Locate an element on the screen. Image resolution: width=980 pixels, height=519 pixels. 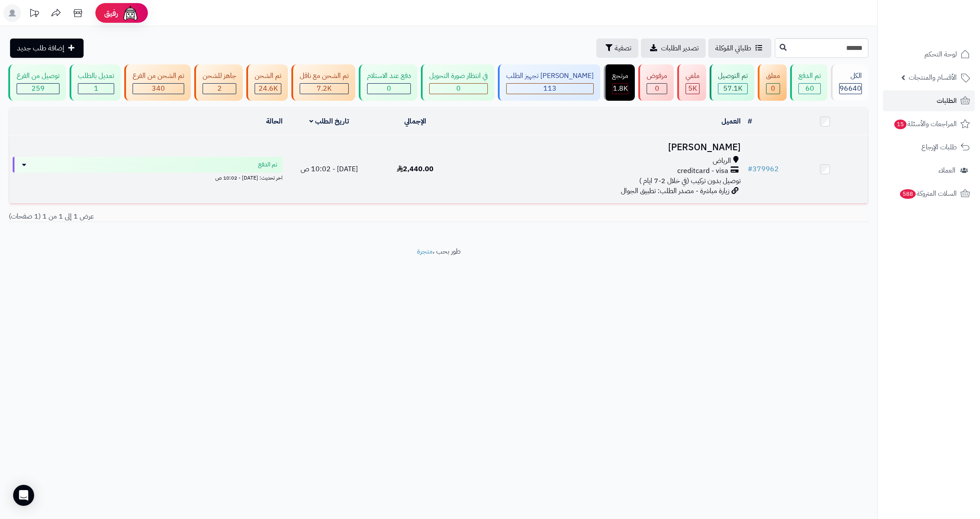
a: تم الشحن من الفرع 340 is located at coordinates (157, 83).